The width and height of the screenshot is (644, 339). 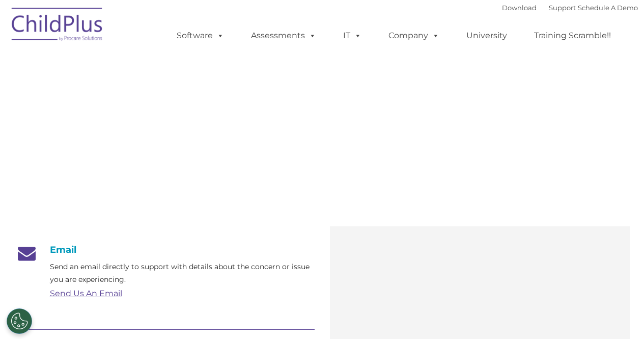 I want to click on a: Assessments, so click(x=284, y=36).